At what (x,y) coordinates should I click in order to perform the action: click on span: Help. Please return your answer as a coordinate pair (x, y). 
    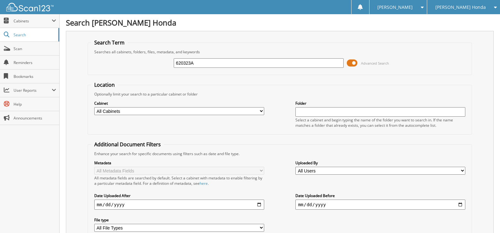
    Looking at the image, I should click on (35, 104).